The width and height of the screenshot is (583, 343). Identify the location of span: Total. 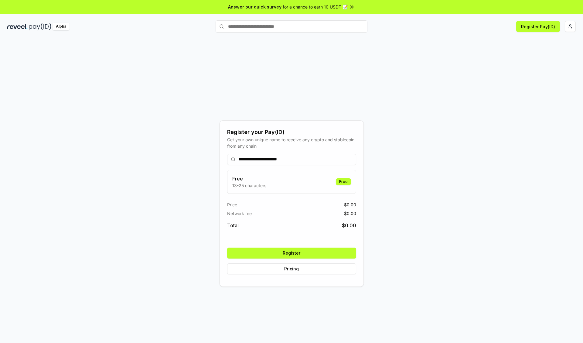
(233, 225).